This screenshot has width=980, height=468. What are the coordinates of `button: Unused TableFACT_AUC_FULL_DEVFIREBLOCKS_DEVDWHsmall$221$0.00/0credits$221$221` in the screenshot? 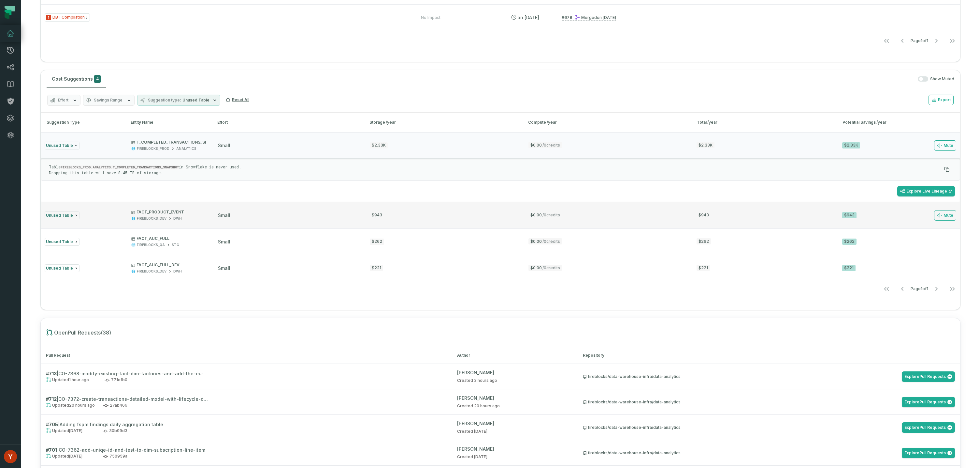 It's located at (501, 268).